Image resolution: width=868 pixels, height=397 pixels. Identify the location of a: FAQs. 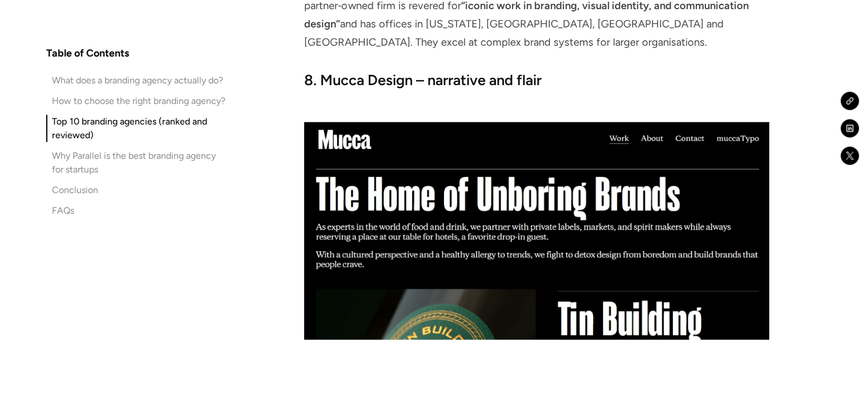
(137, 210).